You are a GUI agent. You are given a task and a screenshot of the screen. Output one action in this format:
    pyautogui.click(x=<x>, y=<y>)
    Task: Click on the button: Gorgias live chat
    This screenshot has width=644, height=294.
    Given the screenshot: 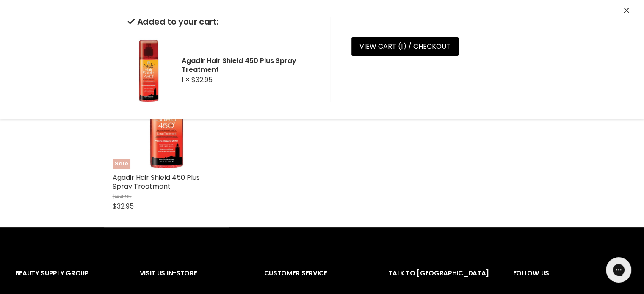 What is the action you would take?
    pyautogui.click(x=17, y=16)
    